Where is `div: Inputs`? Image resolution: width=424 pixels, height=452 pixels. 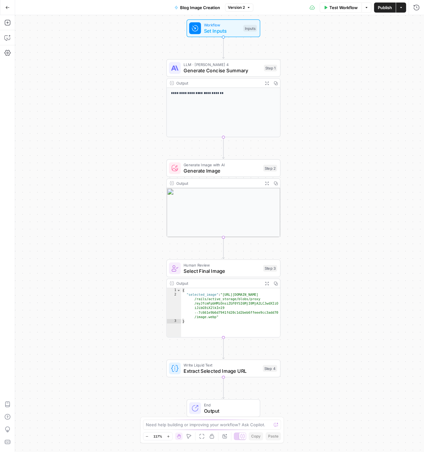
div: Inputs is located at coordinates (250, 28).